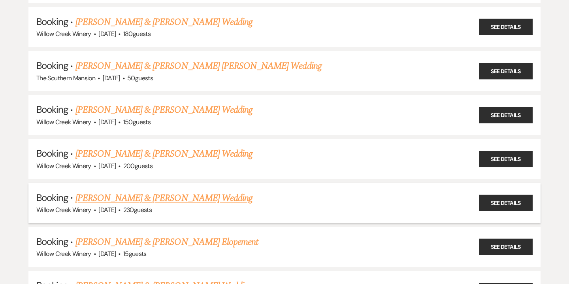 This screenshot has width=569, height=284. What do you see at coordinates (66, 78) in the screenshot?
I see `span: The Southern Mansion` at bounding box center [66, 78].